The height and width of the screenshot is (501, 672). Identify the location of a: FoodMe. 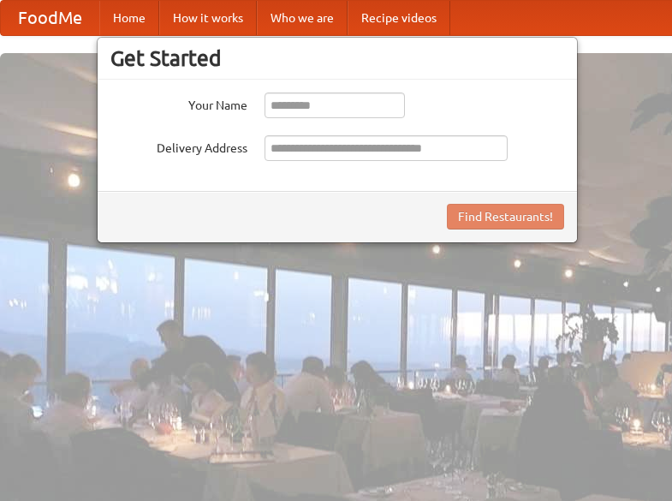
(50, 18).